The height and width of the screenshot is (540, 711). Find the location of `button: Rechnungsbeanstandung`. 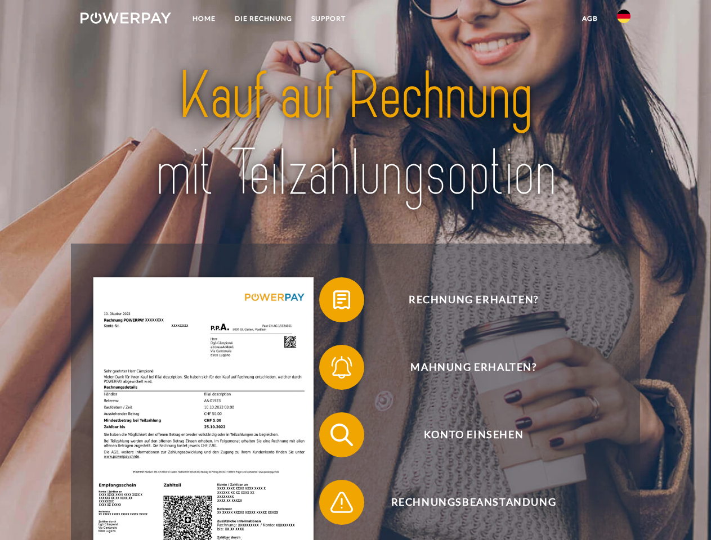

button: Rechnungsbeanstandung is located at coordinates (465, 503).